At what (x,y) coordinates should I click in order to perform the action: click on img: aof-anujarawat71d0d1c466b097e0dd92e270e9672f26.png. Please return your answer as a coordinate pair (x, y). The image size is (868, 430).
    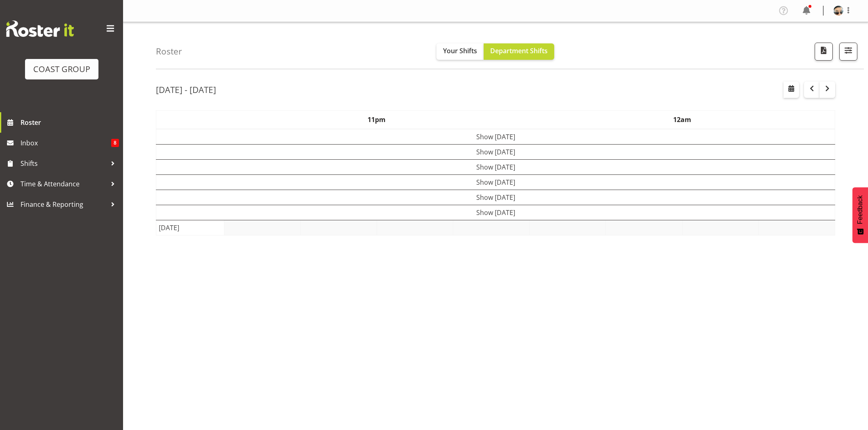
    Looking at the image, I should click on (838, 11).